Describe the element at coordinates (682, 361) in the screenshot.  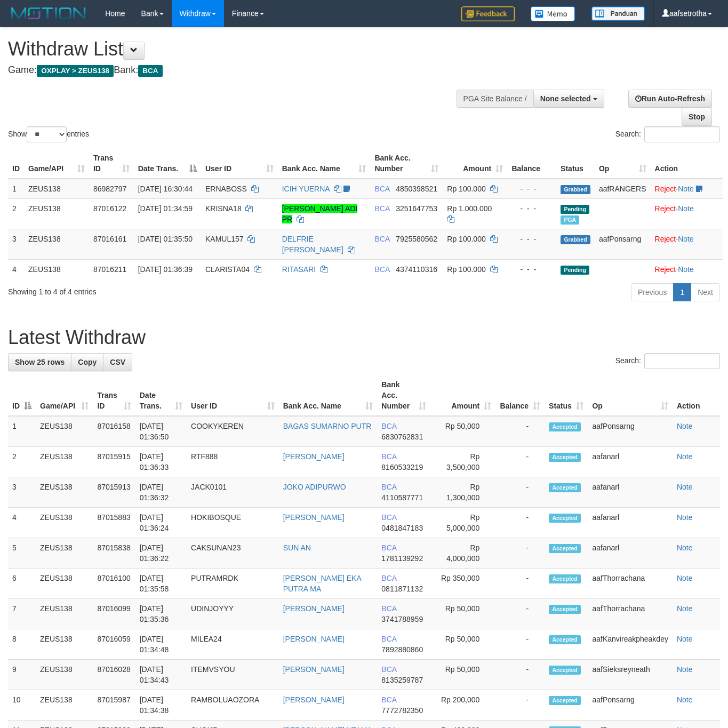
I see `input: Search:` at that location.